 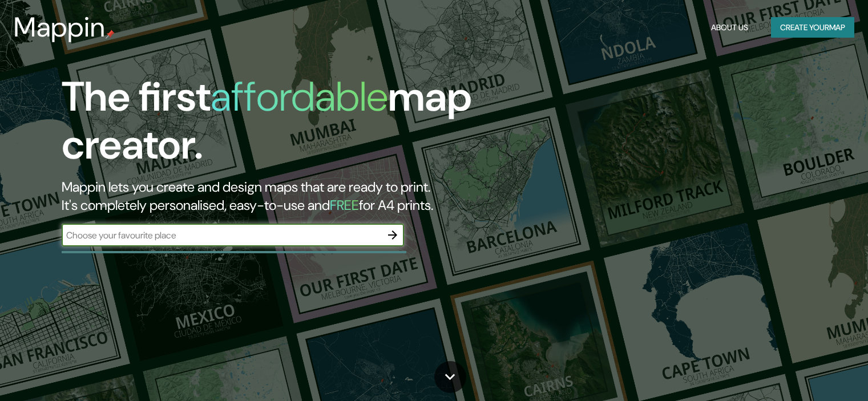 What do you see at coordinates (111, 34) in the screenshot?
I see `img: mappin-pin` at bounding box center [111, 34].